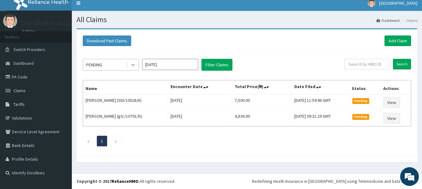  What do you see at coordinates (262, 103) in the screenshot?
I see `td: 7,500.00` at bounding box center [262, 103].